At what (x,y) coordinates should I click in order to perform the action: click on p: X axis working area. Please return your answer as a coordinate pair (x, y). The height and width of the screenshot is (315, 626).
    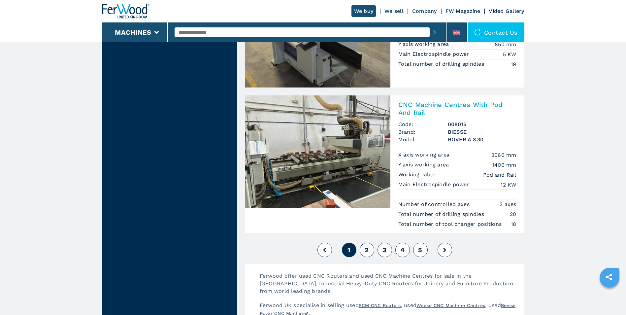
    Looking at the image, I should click on (425, 155).